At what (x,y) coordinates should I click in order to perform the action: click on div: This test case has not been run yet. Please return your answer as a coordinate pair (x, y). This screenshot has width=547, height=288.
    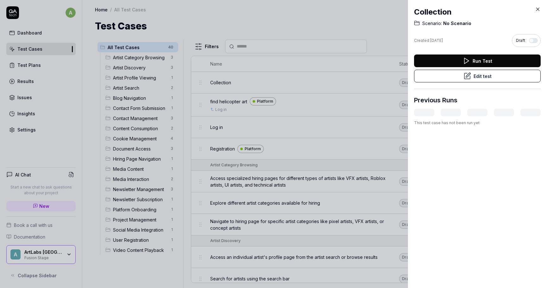
    Looking at the image, I should click on (477, 123).